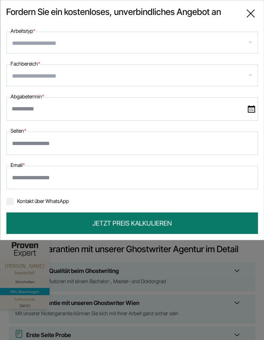 This screenshot has height=340, width=264. What do you see at coordinates (132, 109) in the screenshot?
I see `input: date` at bounding box center [132, 109].